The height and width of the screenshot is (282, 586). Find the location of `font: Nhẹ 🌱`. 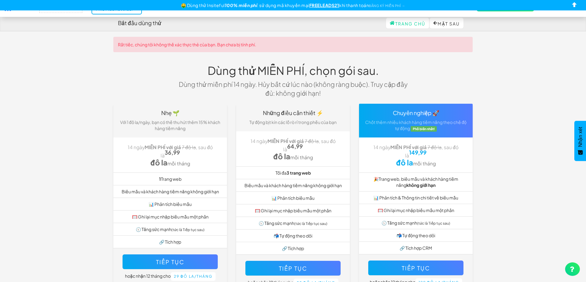

font: Nhẹ 🌱 is located at coordinates (170, 113).